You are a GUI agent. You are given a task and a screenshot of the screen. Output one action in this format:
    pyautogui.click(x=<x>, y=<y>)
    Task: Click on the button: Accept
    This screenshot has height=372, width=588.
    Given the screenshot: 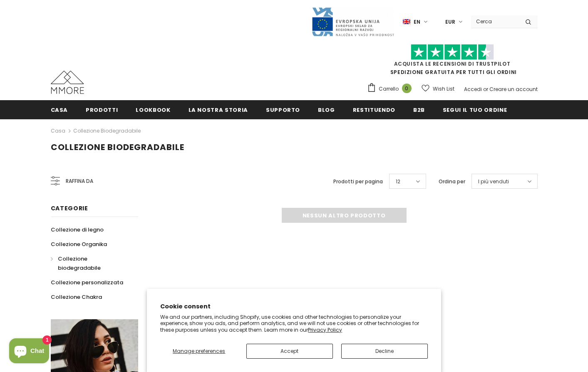 What is the action you would take?
    pyautogui.click(x=290, y=351)
    